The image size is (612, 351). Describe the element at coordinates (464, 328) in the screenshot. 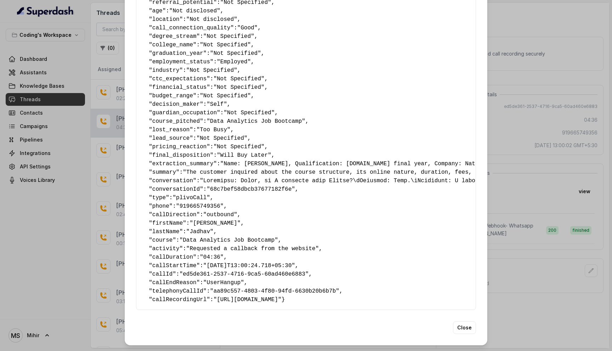

I see `button: Close` at that location.